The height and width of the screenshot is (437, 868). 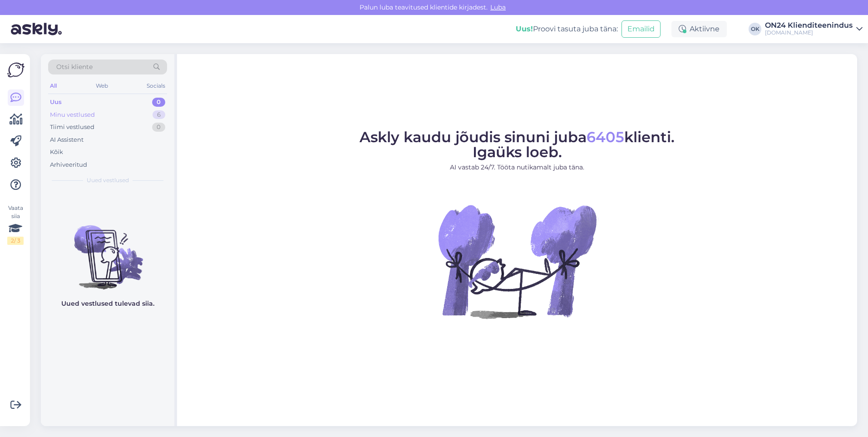 What do you see at coordinates (53, 86) in the screenshot?
I see `div: All` at bounding box center [53, 86].